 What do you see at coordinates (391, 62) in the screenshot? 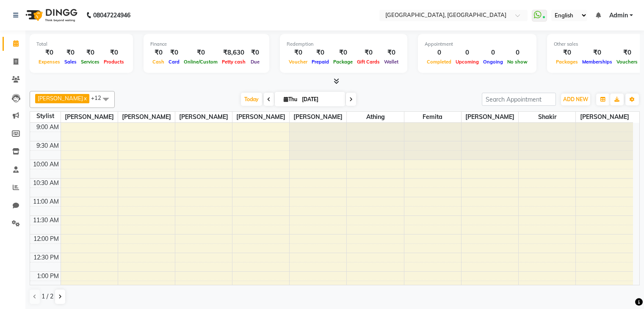
I see `span: Wallet` at bounding box center [391, 62].